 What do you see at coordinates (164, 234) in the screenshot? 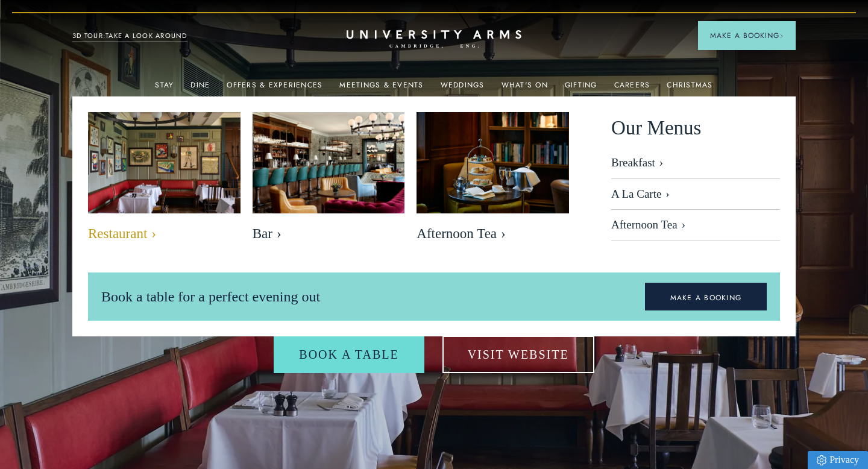
I see `span: Restaurant` at bounding box center [164, 234].